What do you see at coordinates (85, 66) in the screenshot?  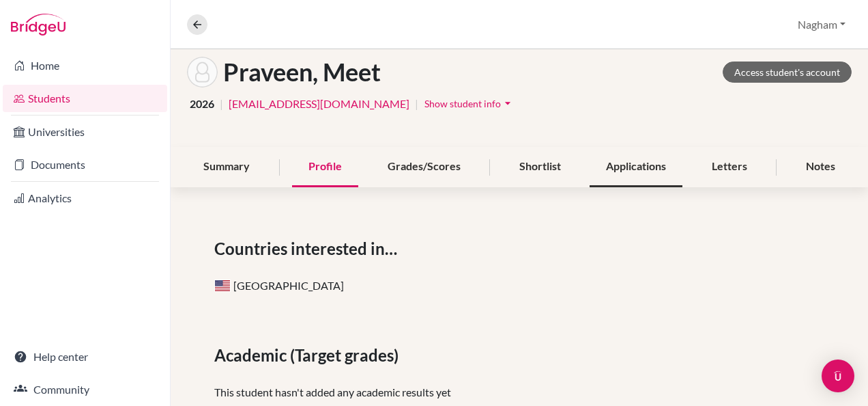 I see `a: Home` at bounding box center [85, 66].